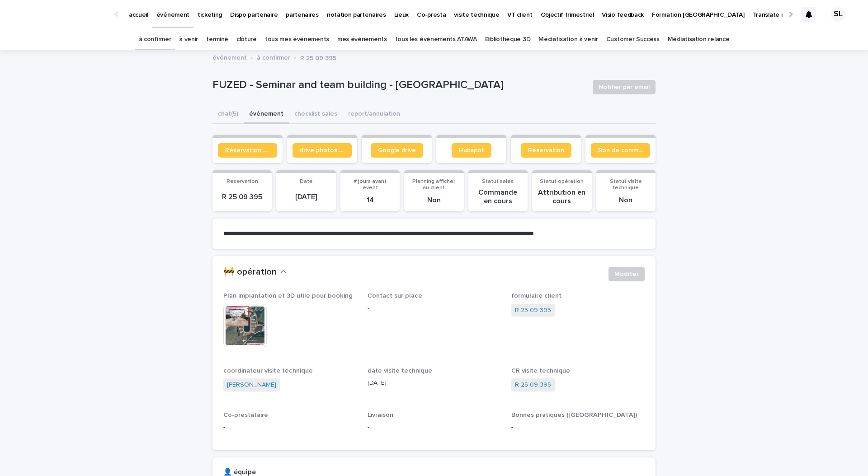 The width and height of the screenshot is (868, 476). Describe the element at coordinates (540, 371) in the screenshot. I see `span: CR visite technique` at that location.